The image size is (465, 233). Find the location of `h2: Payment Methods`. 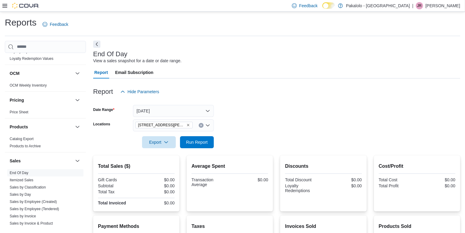

h2: Payment Methods is located at coordinates (136, 227).